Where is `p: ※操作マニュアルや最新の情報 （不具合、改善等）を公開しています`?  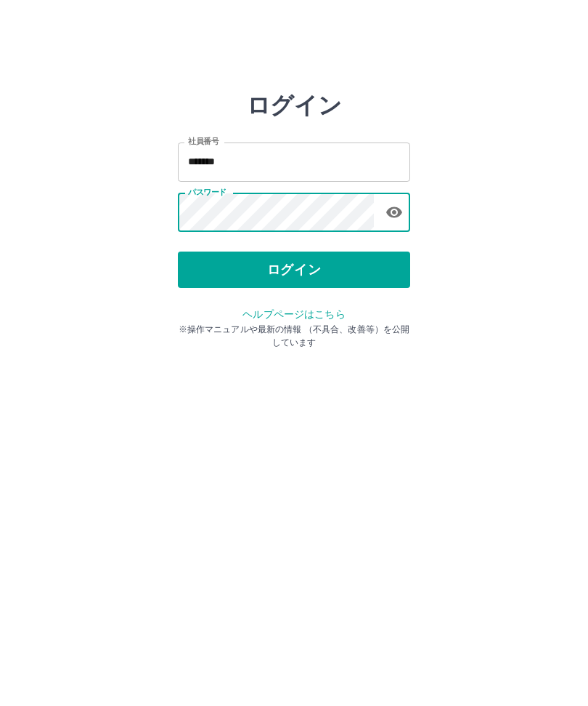
p: ※操作マニュアルや最新の情報 （不具合、改善等）を公開しています is located at coordinates (294, 336).